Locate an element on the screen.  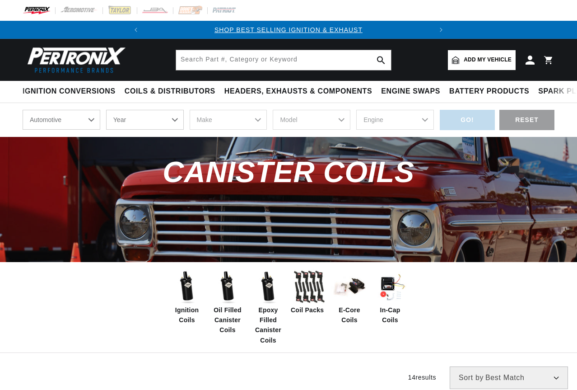
button: search button is located at coordinates (381, 60).